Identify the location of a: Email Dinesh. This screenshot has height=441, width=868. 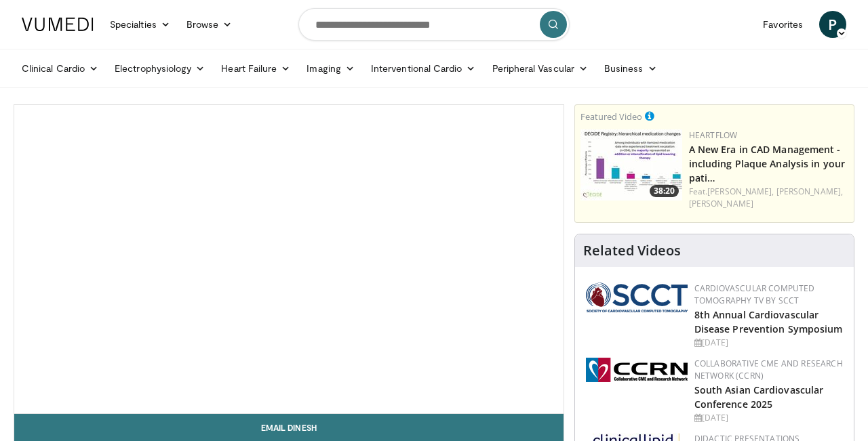
(289, 427).